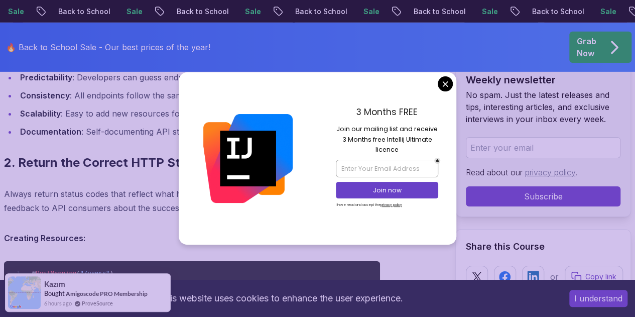 This screenshot has width=635, height=317. Describe the element at coordinates (95, 274) in the screenshot. I see `span: "/users"` at that location.